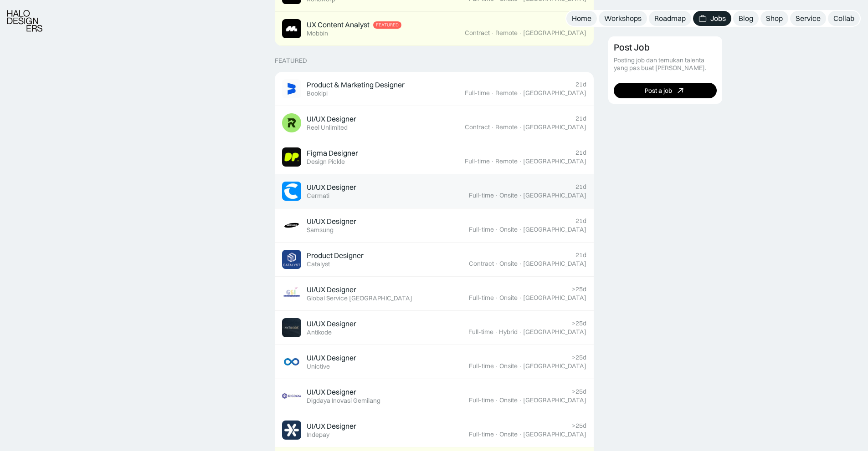 The image size is (868, 451). What do you see at coordinates (775, 18) in the screenshot?
I see `div: Shop` at bounding box center [775, 18].